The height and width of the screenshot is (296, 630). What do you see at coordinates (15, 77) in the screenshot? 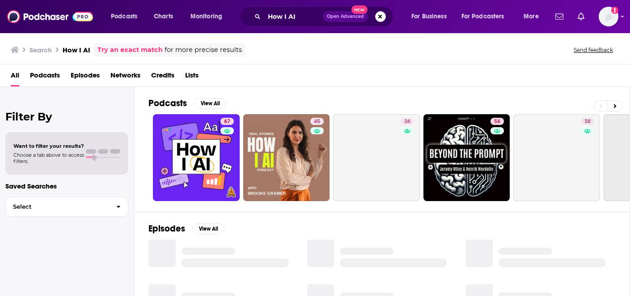
I see `a: All` at bounding box center [15, 77].